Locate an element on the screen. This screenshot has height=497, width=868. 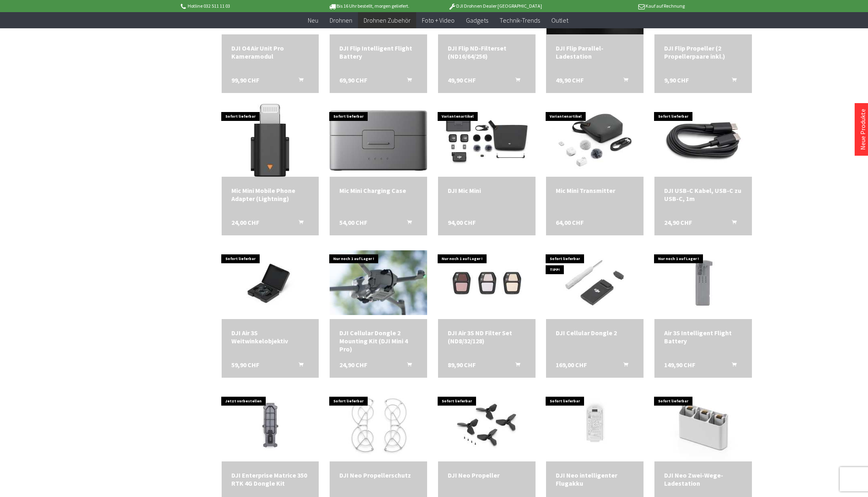
a: DJI Enterprise Matrice 350 RTK 4G Dongle Kit 189,00 CHF In den Warenkorb is located at coordinates (270, 479).